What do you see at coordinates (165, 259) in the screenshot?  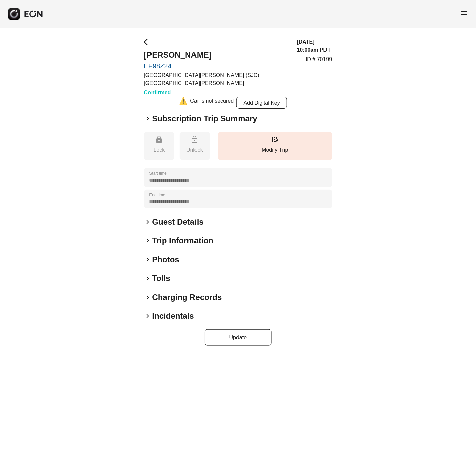 I see `h2: Photos` at bounding box center [165, 259].